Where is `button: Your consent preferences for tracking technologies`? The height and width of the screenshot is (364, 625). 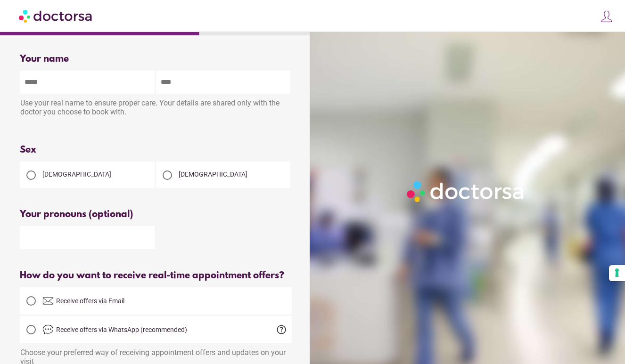 button: Your consent preferences for tracking technologies is located at coordinates (617, 273).